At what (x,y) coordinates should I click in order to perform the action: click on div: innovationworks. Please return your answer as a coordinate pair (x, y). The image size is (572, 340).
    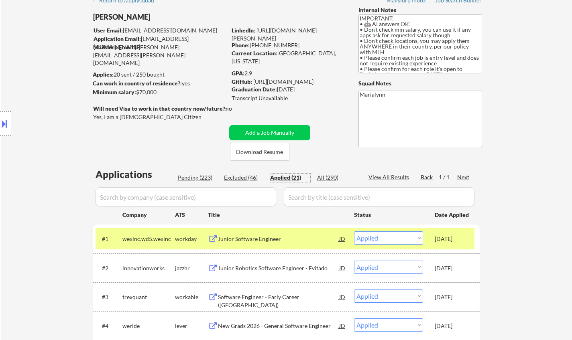
    Looking at the image, I should click on (148, 268).